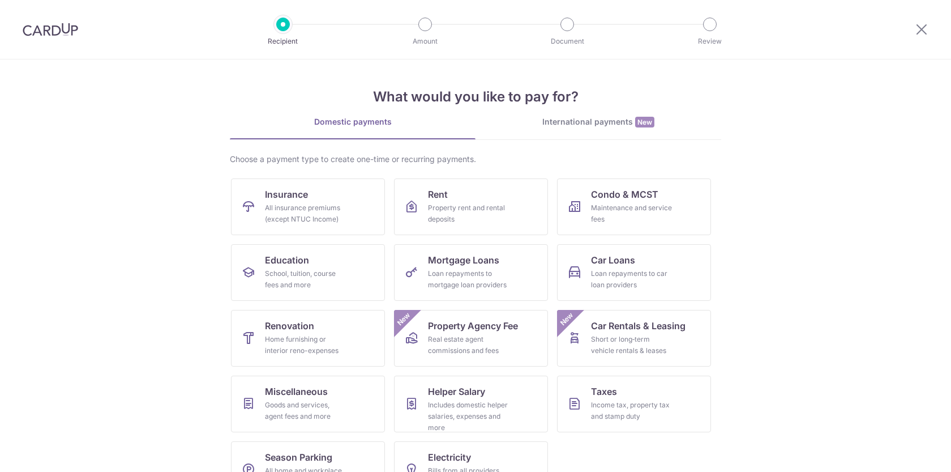  Describe the element at coordinates (286, 194) in the screenshot. I see `span: Insurance` at that location.